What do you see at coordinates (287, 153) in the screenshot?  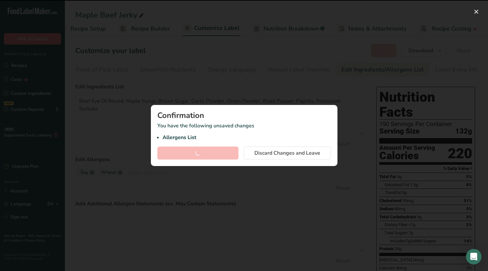 I see `button: Discard Changes and Leave` at bounding box center [287, 153].